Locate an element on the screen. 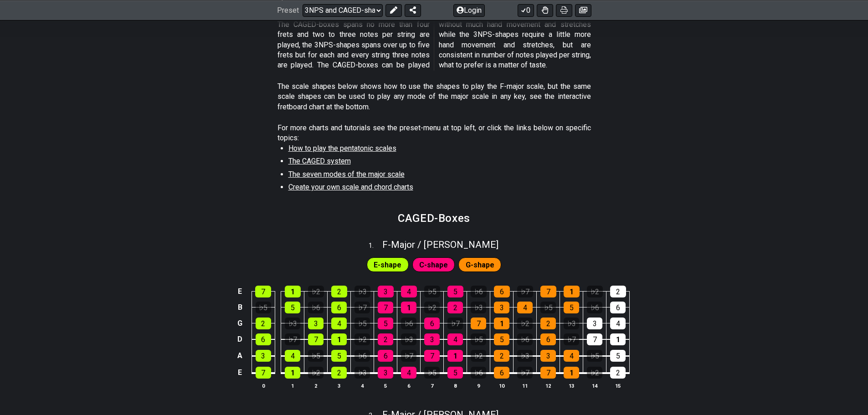 Image resolution: width=868 pixels, height=415 pixels. th: 6 is located at coordinates (409, 386).